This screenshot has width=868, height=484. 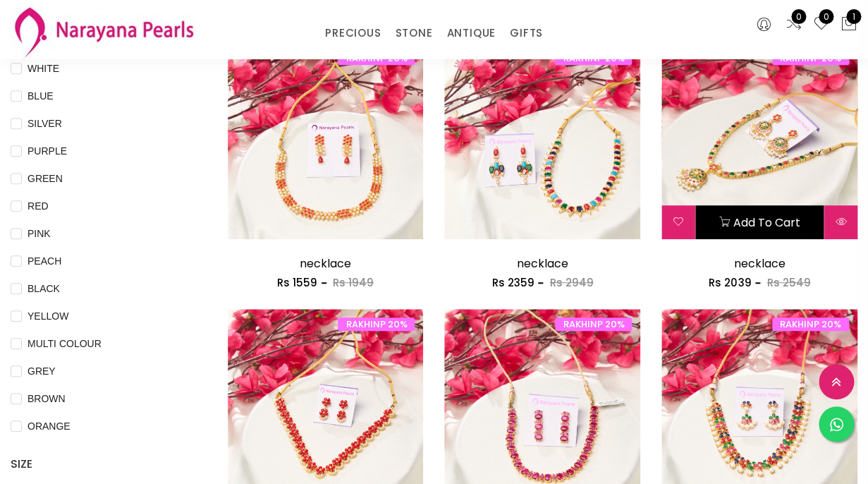 What do you see at coordinates (353, 282) in the screenshot?
I see `span: Rs 1949` at bounding box center [353, 282].